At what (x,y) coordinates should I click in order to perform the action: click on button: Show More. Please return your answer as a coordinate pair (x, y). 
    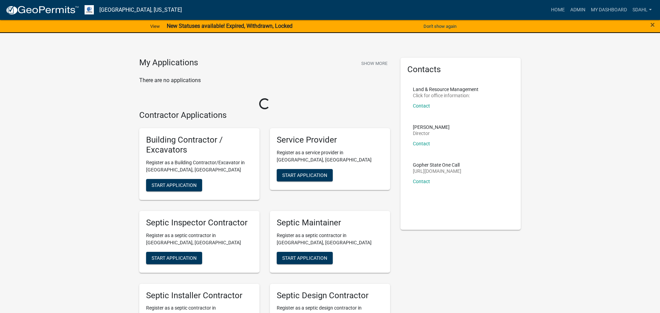
    Looking at the image, I should click on (374, 63).